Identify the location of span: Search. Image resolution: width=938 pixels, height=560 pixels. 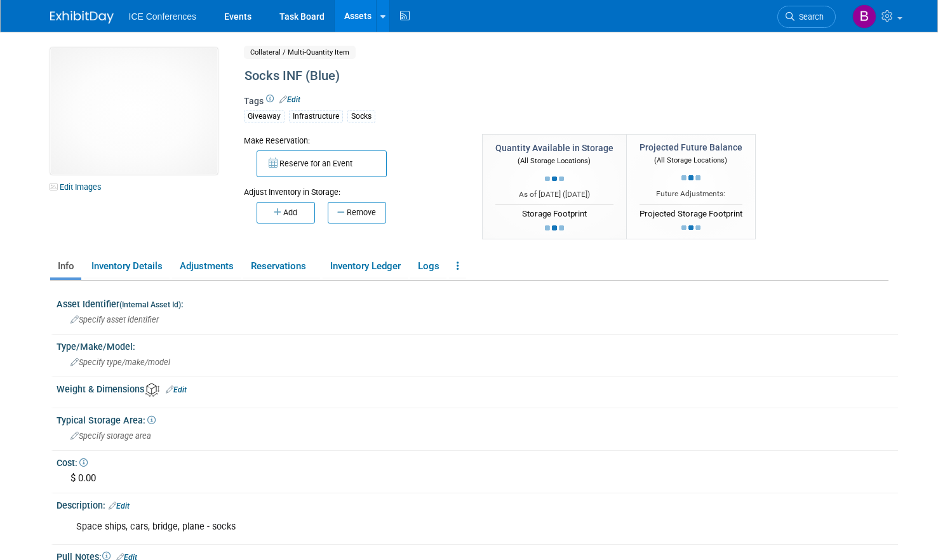
(809, 17).